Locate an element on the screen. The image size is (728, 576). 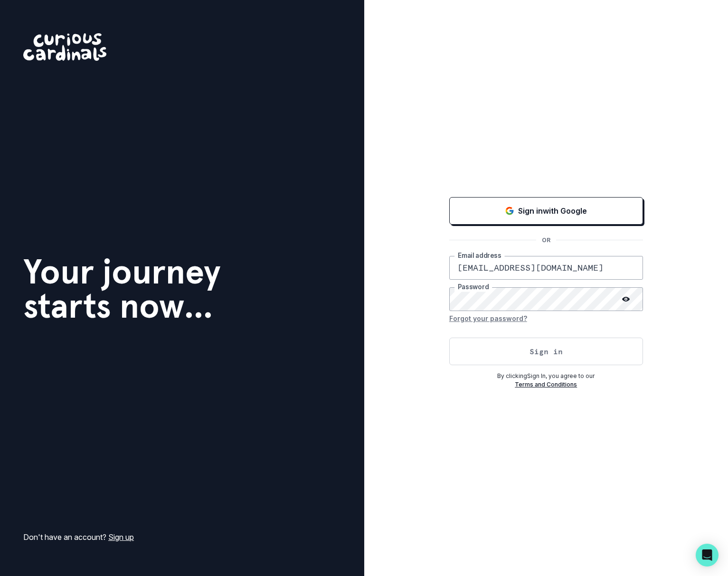
a: Sign up is located at coordinates (121, 537).